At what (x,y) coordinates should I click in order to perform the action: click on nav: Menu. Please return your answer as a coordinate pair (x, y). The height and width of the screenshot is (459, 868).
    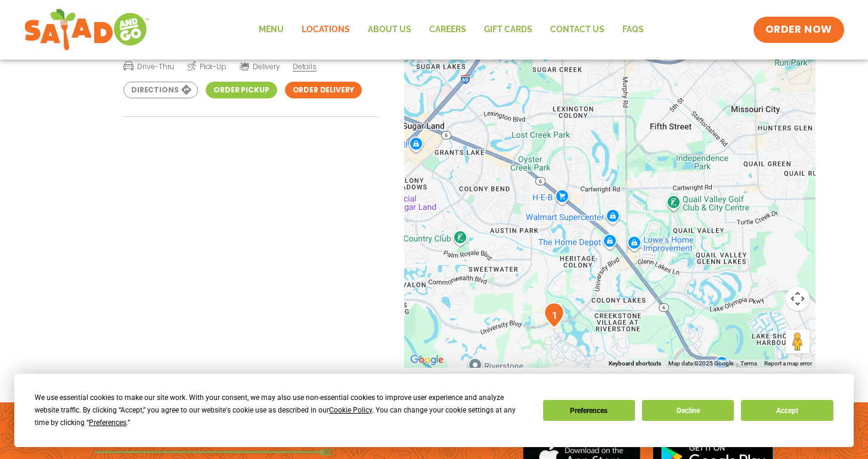
    Looking at the image, I should click on (451, 30).